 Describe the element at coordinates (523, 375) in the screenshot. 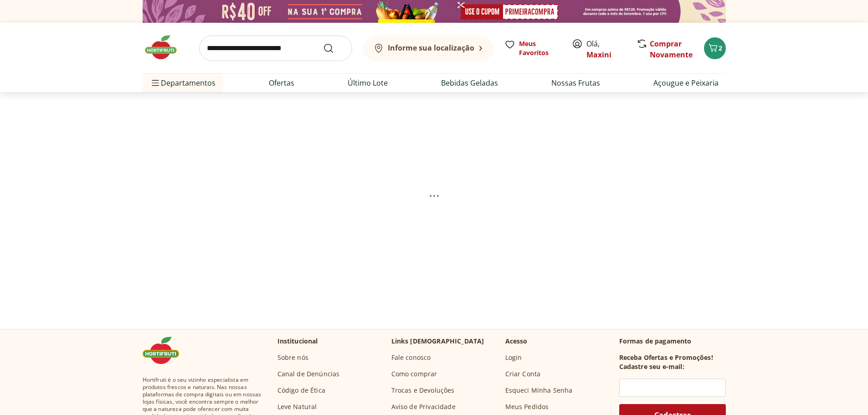

I see `a: Criar Conta` at that location.